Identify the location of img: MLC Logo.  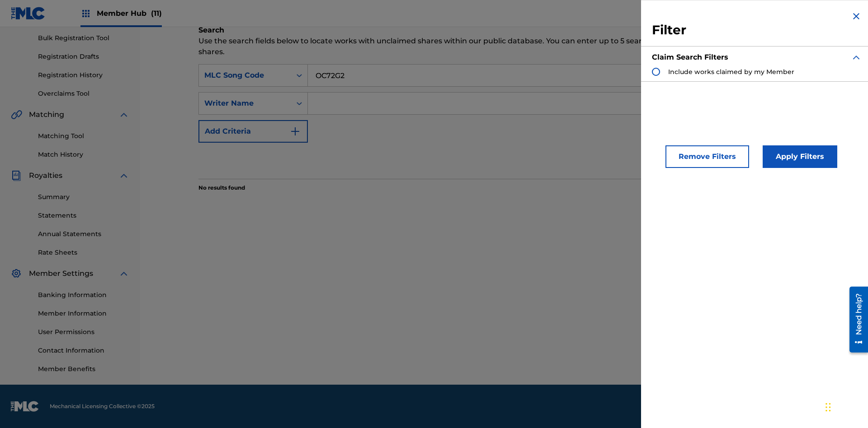
(28, 13).